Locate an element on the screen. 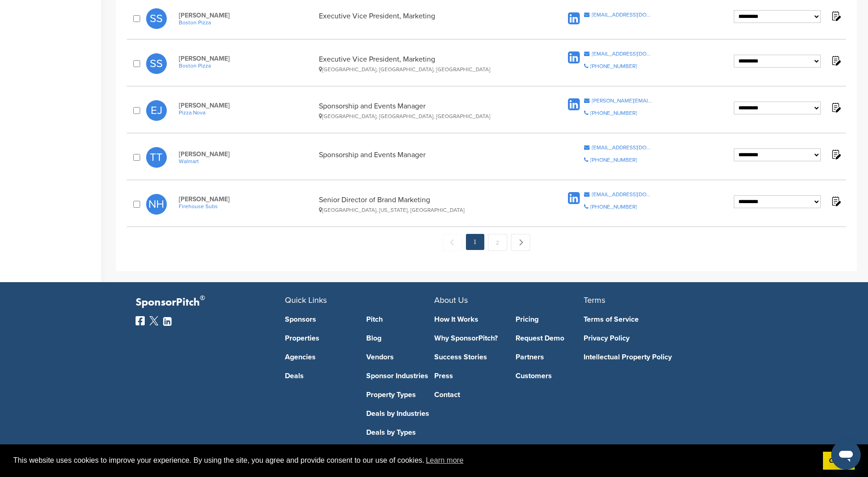  span: Walmart is located at coordinates (246, 162).